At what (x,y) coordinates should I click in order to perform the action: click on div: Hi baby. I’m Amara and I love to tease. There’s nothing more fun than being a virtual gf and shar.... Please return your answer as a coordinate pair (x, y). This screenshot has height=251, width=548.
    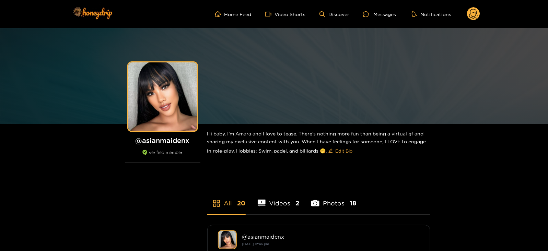
    Looking at the image, I should click on (319, 143).